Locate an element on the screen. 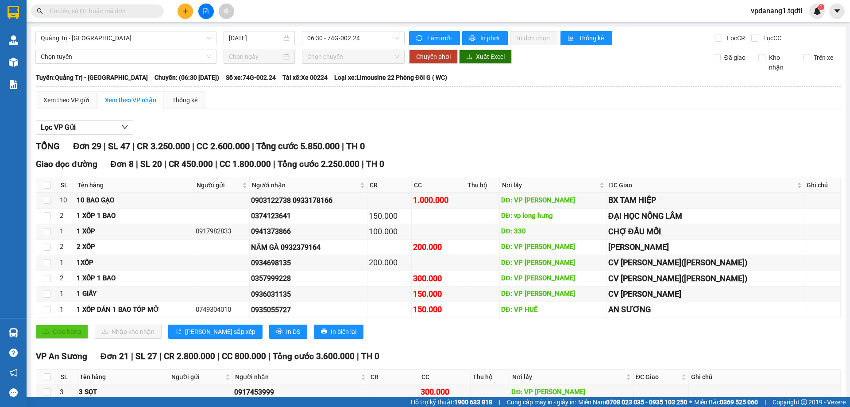 The width and height of the screenshot is (850, 407). div: 1XỐP is located at coordinates (135, 263).